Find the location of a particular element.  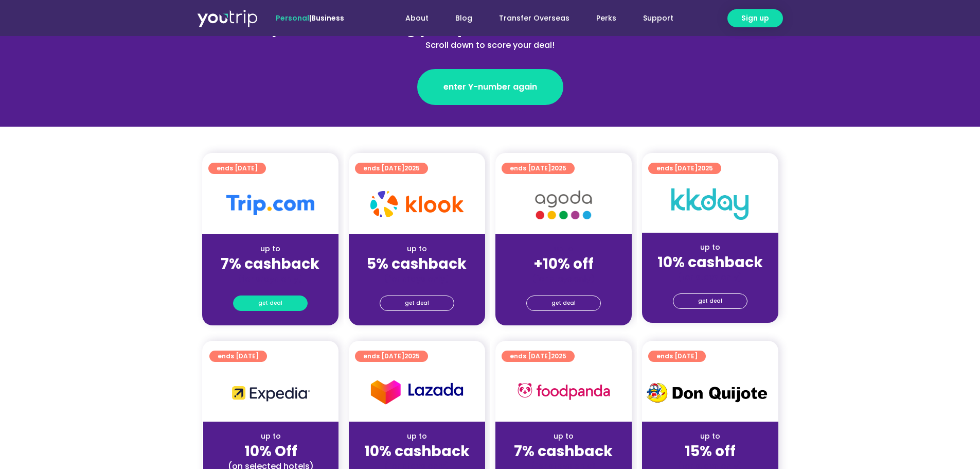

div: Scroll down to score your deal! is located at coordinates (490, 45).